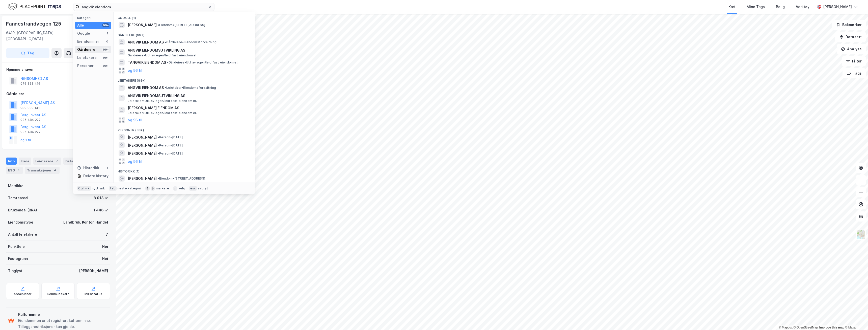  I want to click on div: Personer (99+), so click(184, 128).